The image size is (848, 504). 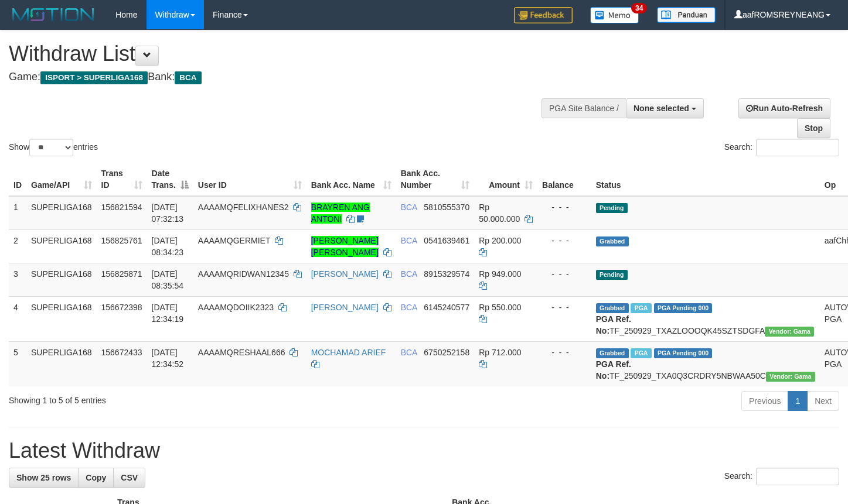 I want to click on span: Rp 712.000, so click(x=500, y=353).